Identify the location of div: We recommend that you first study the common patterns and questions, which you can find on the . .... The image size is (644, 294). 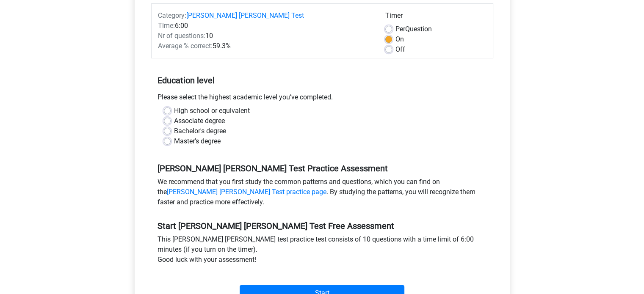
(322, 194).